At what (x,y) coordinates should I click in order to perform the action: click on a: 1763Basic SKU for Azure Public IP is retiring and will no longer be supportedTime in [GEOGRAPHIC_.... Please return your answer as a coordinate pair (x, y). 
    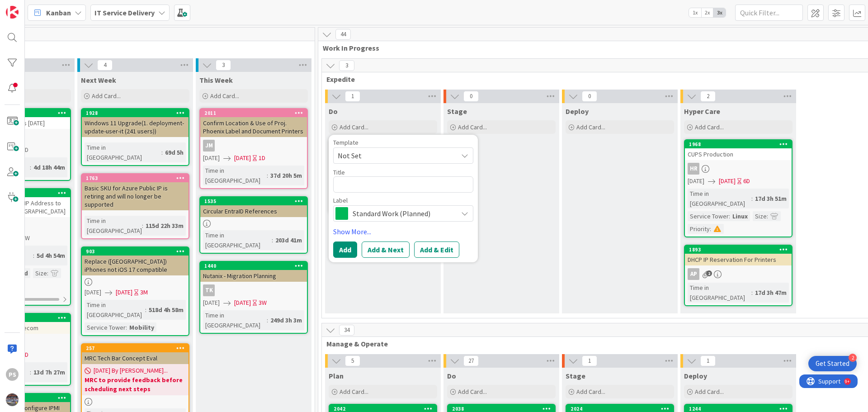
    Looking at the image, I should click on (135, 206).